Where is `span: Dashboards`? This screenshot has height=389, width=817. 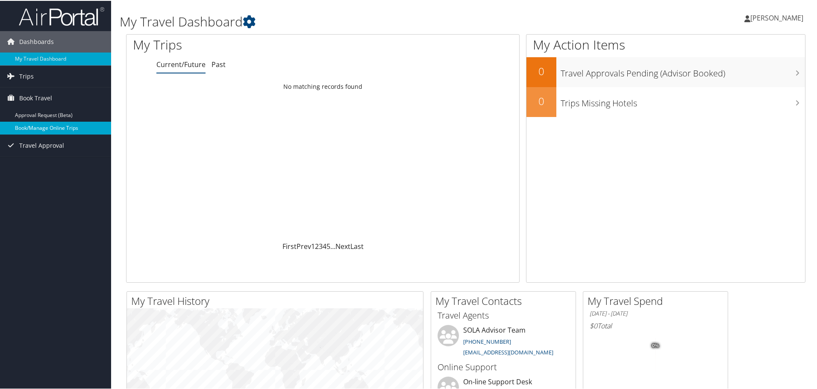 span: Dashboards is located at coordinates (36, 41).